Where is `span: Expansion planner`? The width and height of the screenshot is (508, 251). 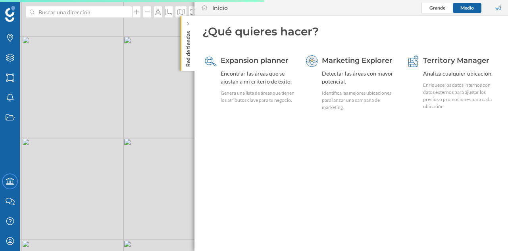 span: Expansion planner is located at coordinates (255, 60).